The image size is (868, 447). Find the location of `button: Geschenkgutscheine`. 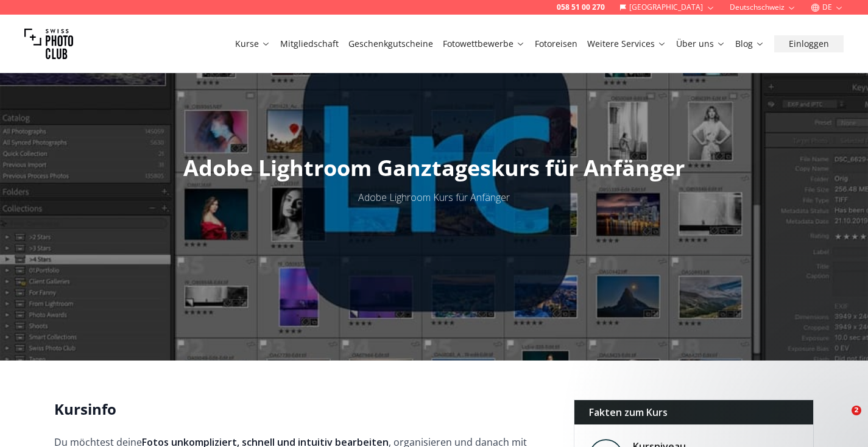

button: Geschenkgutscheine is located at coordinates (390, 44).